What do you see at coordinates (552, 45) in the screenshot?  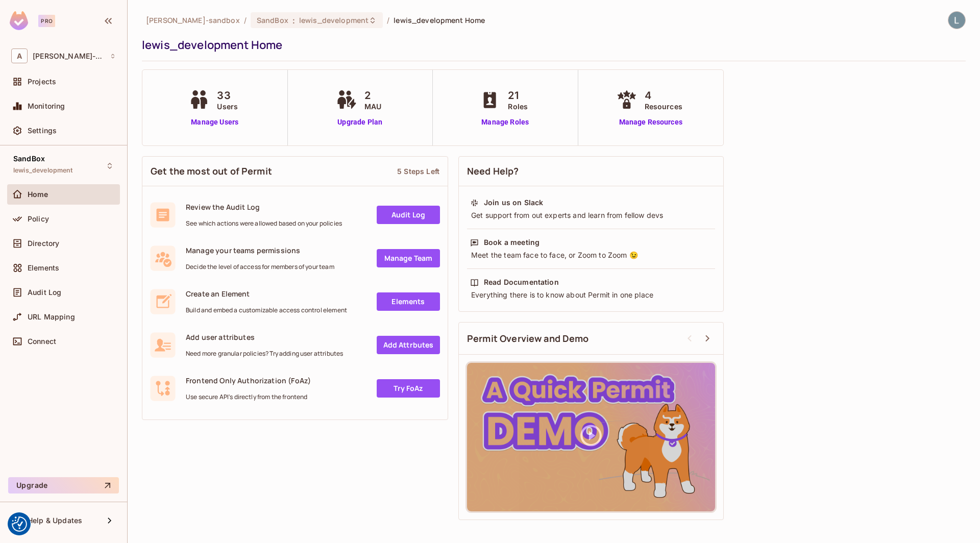 I see `div: lewis_development Home` at bounding box center [552, 45].